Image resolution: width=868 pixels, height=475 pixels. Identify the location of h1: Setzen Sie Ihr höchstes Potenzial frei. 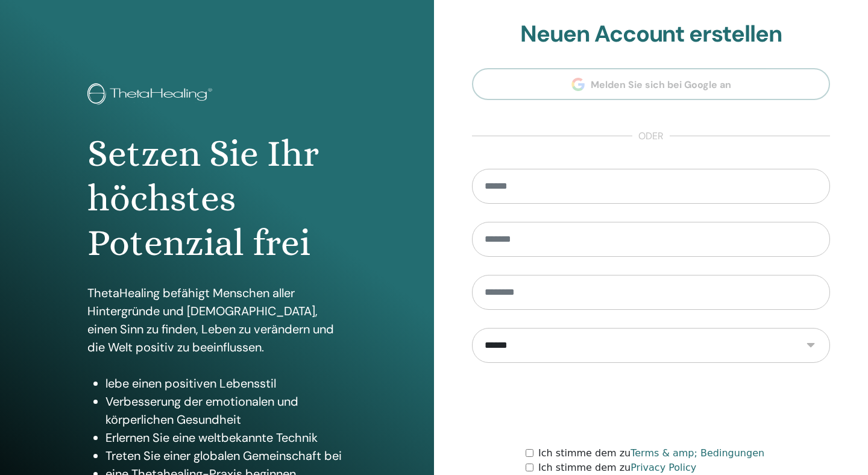
(217, 198).